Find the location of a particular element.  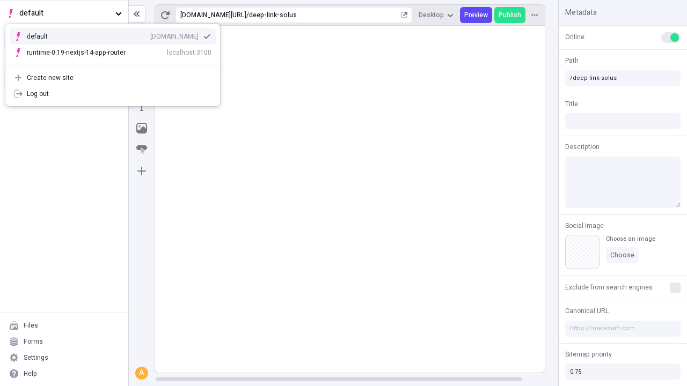

span: Path is located at coordinates (571, 61).